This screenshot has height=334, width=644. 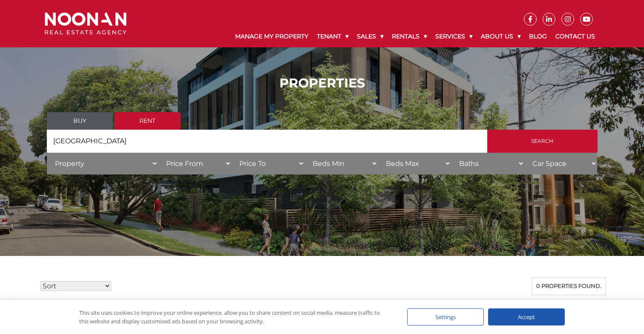 I want to click on h1: PROPERTIES, so click(x=322, y=83).